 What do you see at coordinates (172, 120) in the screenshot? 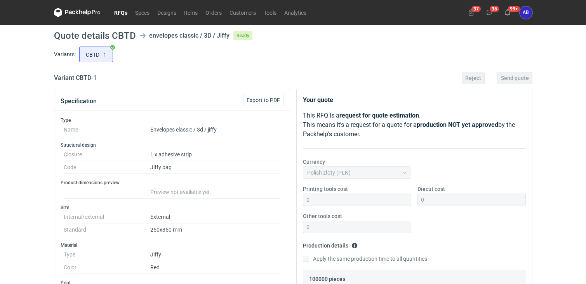
I see `h3: Type` at bounding box center [172, 120].